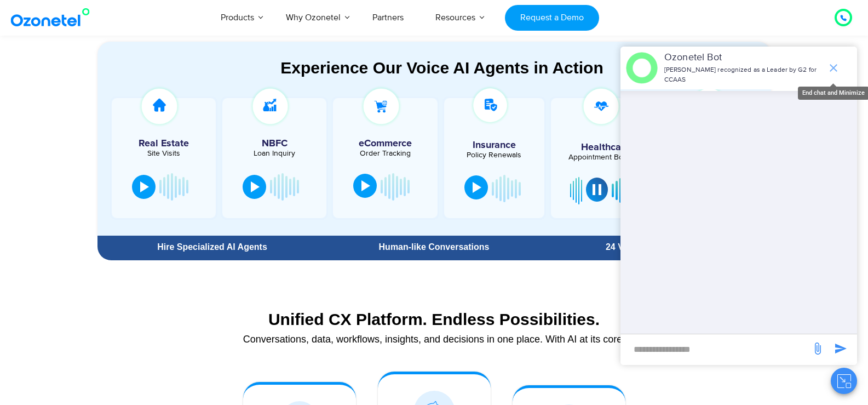 Image resolution: width=868 pixels, height=405 pixels. I want to click on div: Experience Our Voice AI Agents in Action, so click(442, 67).